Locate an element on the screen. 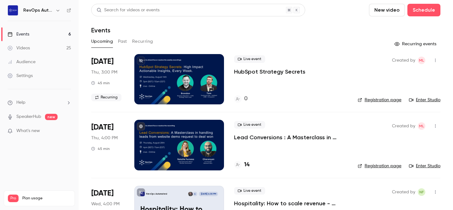 The height and width of the screenshot is (210, 453). li: help-dropdown-opener is located at coordinates (39, 103).